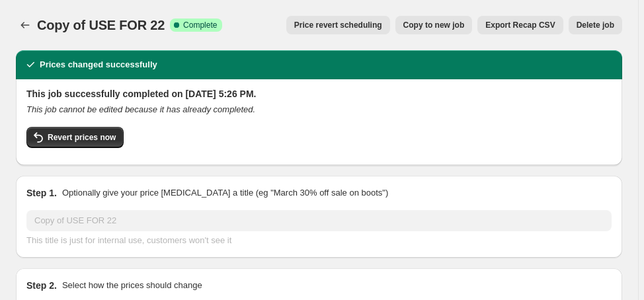 This screenshot has width=644, height=300. I want to click on button: Price revert scheduling, so click(338, 25).